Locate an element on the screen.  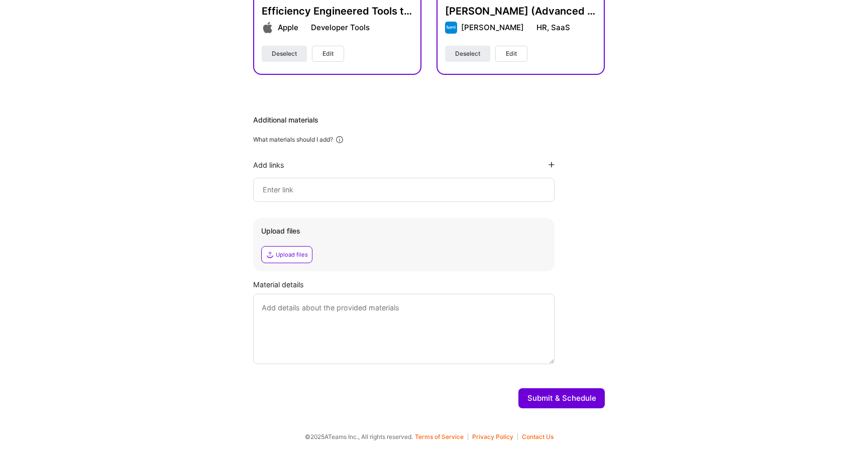
h4: Efficiency Engineered Tools to Build AI is located at coordinates (337, 11).